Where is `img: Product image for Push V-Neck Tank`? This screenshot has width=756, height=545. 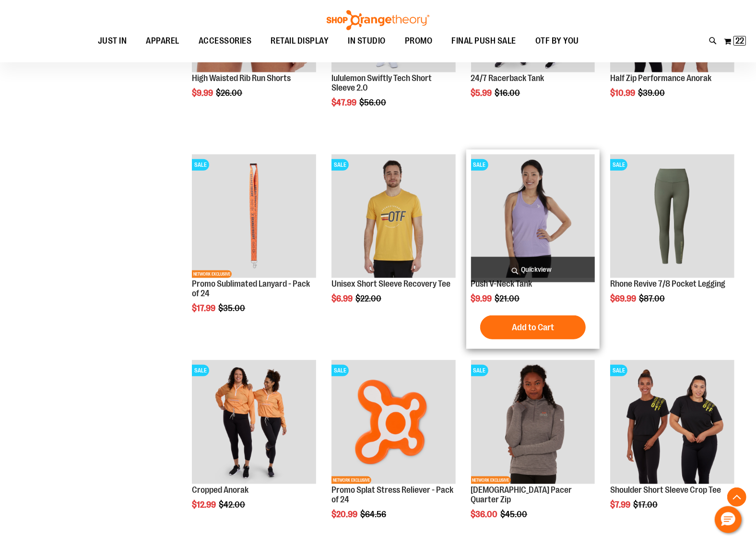
img: Product image for Push V-Neck Tank is located at coordinates (533, 216).